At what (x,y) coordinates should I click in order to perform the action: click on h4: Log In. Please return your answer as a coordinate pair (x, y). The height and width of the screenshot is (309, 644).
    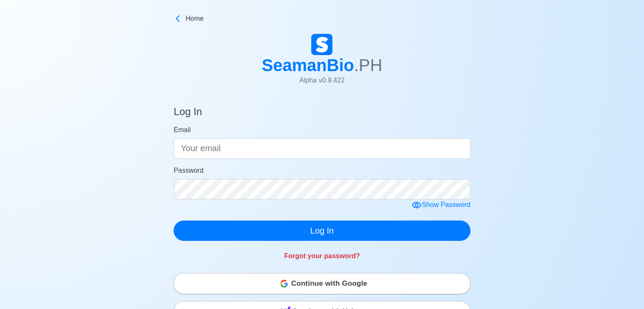
    Looking at the image, I should click on (188, 114).